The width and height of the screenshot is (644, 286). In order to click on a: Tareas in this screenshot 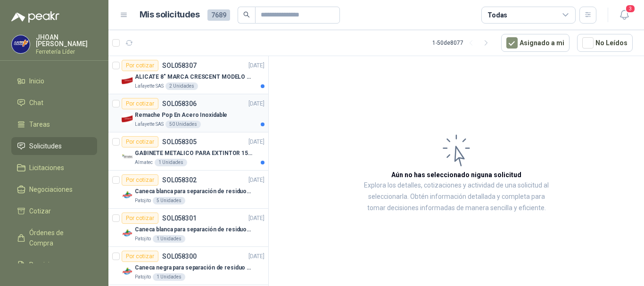, I will do `click(54, 125)`.